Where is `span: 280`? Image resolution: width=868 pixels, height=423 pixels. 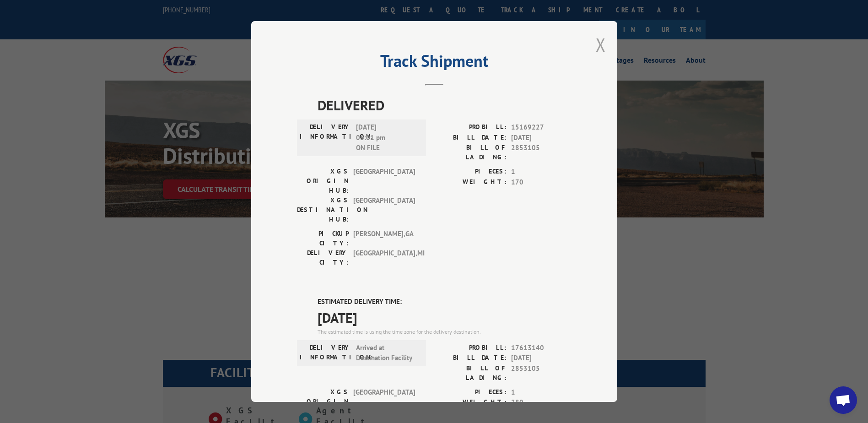
span: 280 is located at coordinates (541, 402).